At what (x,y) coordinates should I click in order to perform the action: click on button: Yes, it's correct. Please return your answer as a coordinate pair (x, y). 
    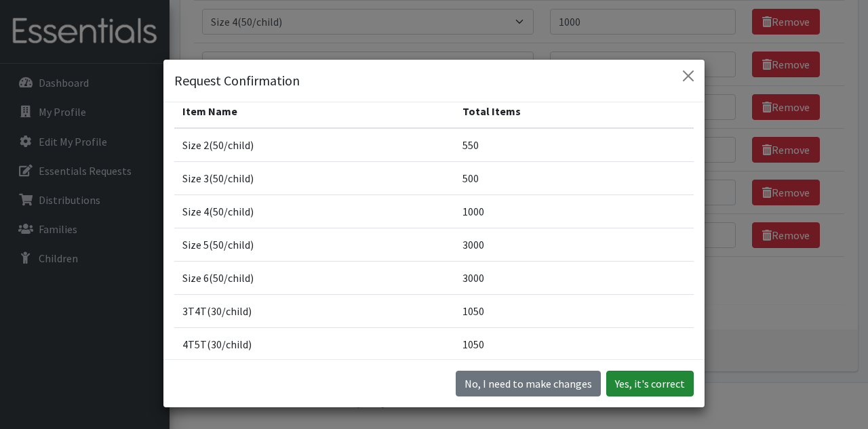
    Looking at the image, I should click on (650, 384).